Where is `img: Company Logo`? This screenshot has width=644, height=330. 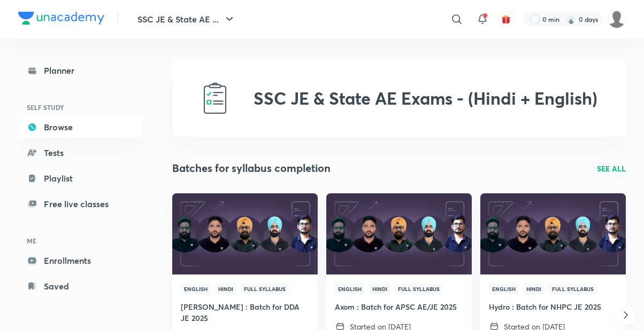 img: Company Logo is located at coordinates (61, 19).